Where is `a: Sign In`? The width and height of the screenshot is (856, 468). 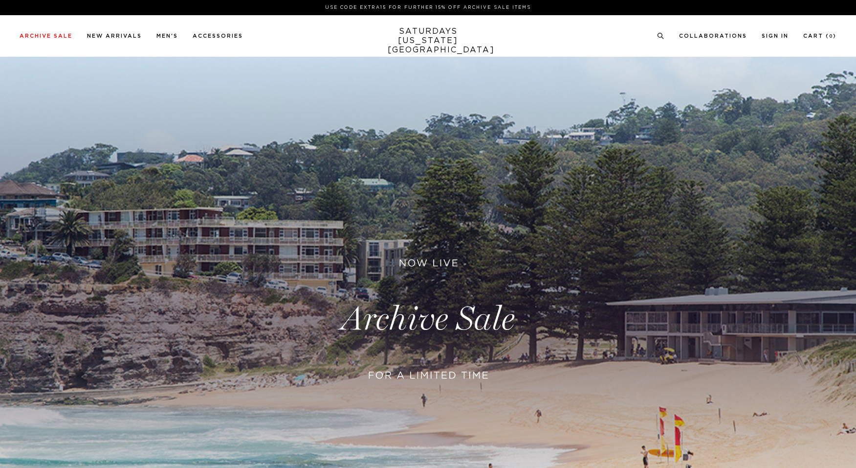 a: Sign In is located at coordinates (775, 36).